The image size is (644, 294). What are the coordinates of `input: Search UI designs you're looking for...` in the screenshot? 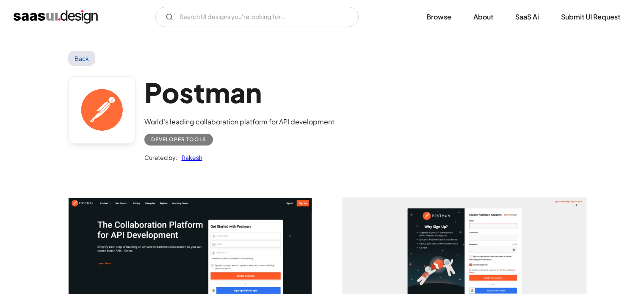 It's located at (257, 17).